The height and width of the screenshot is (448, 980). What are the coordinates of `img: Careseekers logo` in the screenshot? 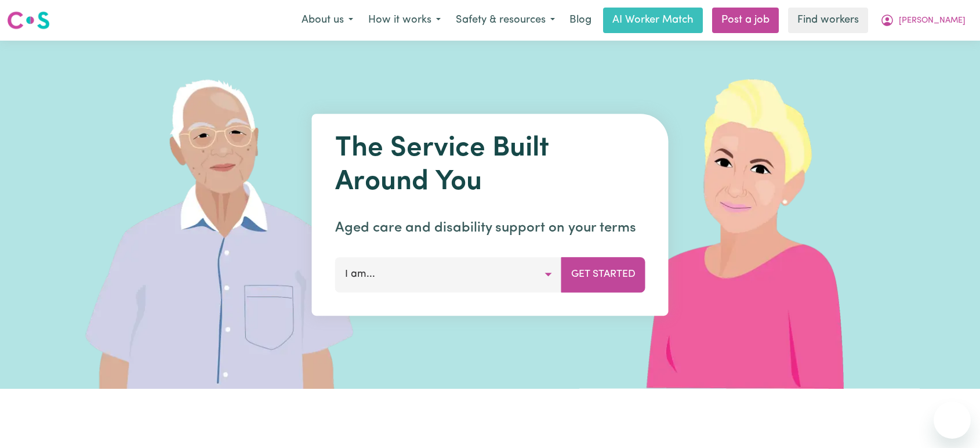 It's located at (28, 21).